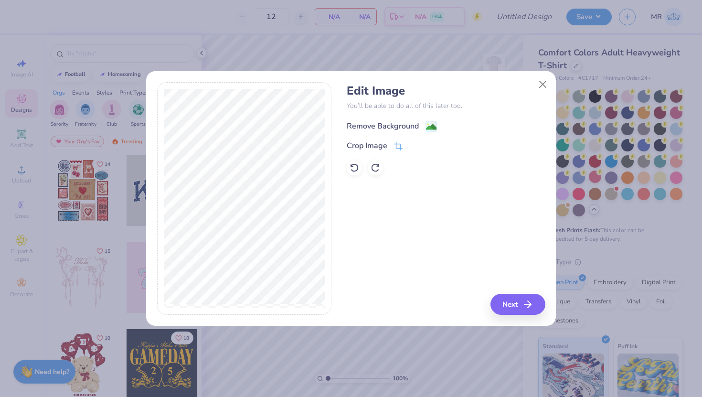  I want to click on p: You’ll be able to do all of this later too., so click(446, 106).